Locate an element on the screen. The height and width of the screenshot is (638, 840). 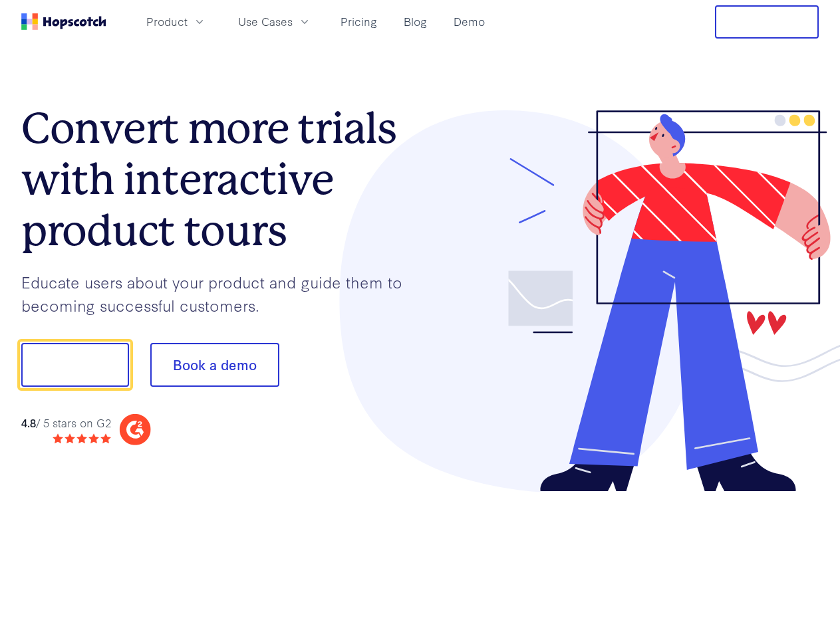
span: Product is located at coordinates (167, 21).